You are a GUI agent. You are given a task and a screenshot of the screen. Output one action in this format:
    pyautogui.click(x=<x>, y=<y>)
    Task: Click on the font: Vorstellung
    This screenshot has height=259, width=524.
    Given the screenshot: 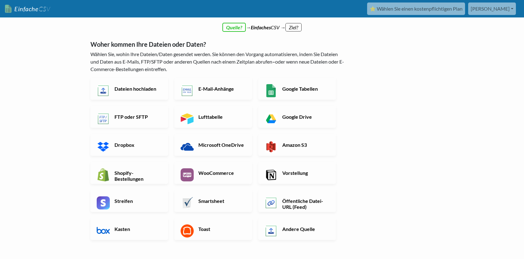 What is the action you would take?
    pyautogui.click(x=295, y=173)
    